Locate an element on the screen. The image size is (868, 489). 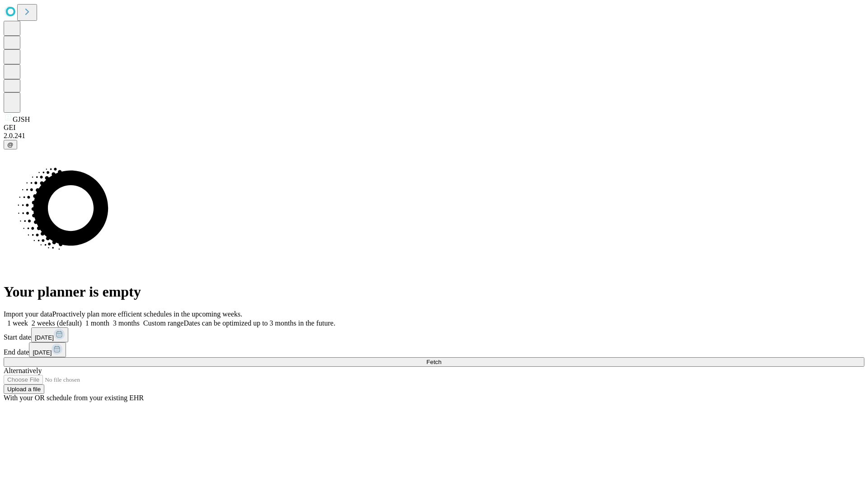
span: GJSH is located at coordinates (21, 119).